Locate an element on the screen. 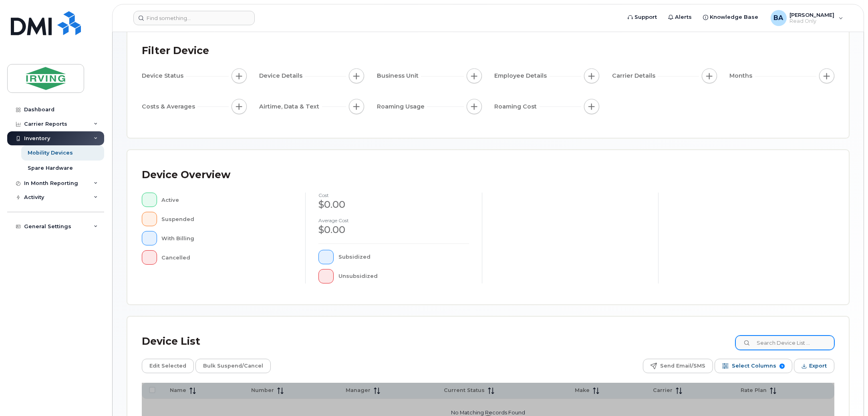 The width and height of the screenshot is (868, 416). div: Cancelled is located at coordinates (227, 258).